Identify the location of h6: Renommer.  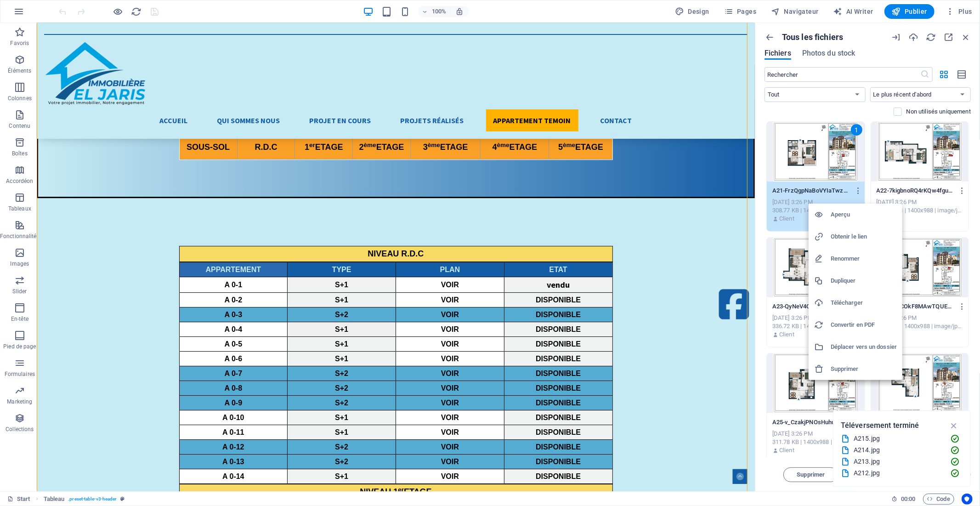
(864, 259).